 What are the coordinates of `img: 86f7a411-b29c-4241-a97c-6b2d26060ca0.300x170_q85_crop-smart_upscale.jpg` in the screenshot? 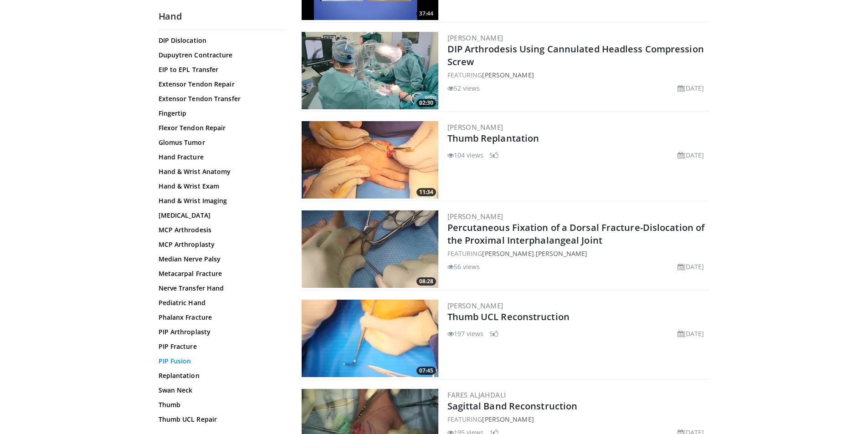 It's located at (370, 160).